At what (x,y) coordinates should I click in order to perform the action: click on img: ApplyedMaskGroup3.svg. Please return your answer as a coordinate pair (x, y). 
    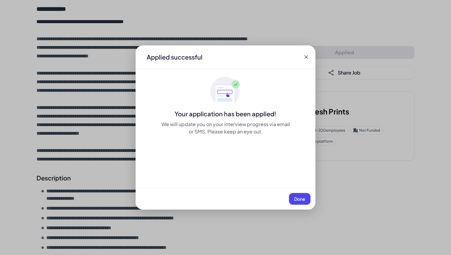
    Looking at the image, I should click on (225, 92).